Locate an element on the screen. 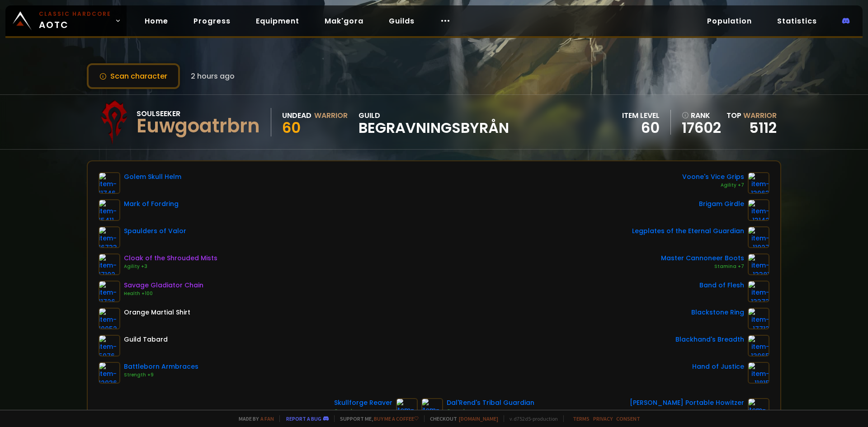 Image resolution: width=868 pixels, height=427 pixels. span: Support me, is located at coordinates (376, 418).